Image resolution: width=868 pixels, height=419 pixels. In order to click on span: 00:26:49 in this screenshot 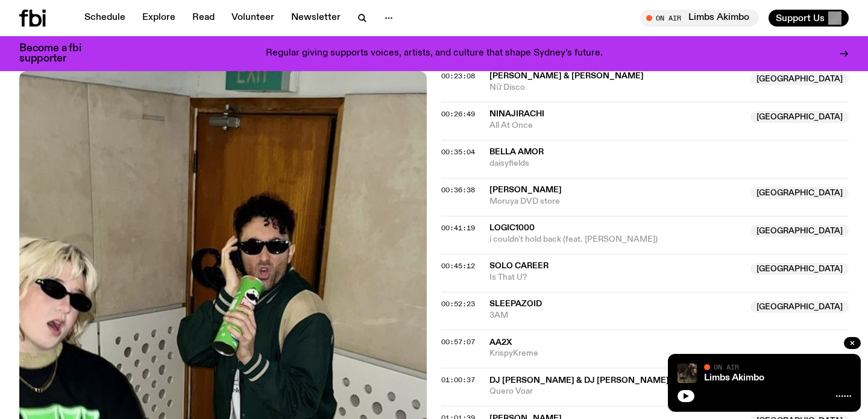, I will do `click(459, 114)`.